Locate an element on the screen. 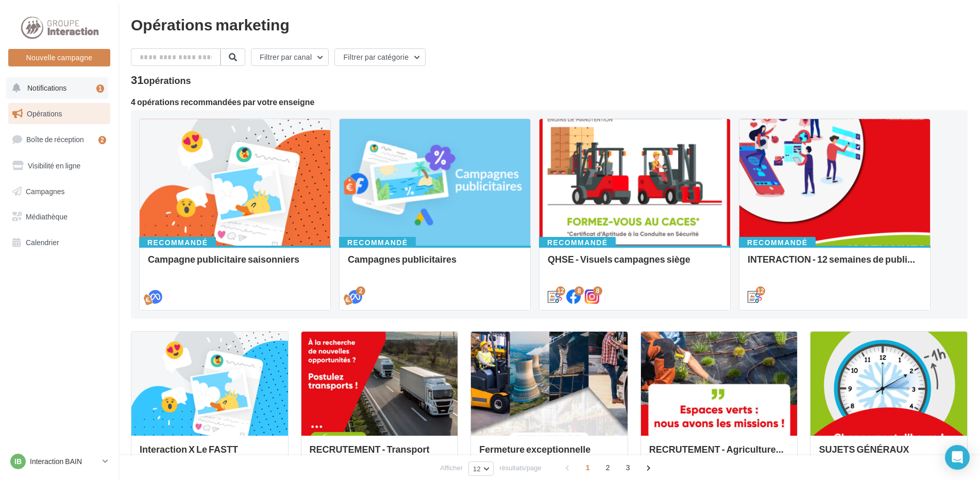 The image size is (980, 480). a: Visibilité en ligne is located at coordinates (60, 166).